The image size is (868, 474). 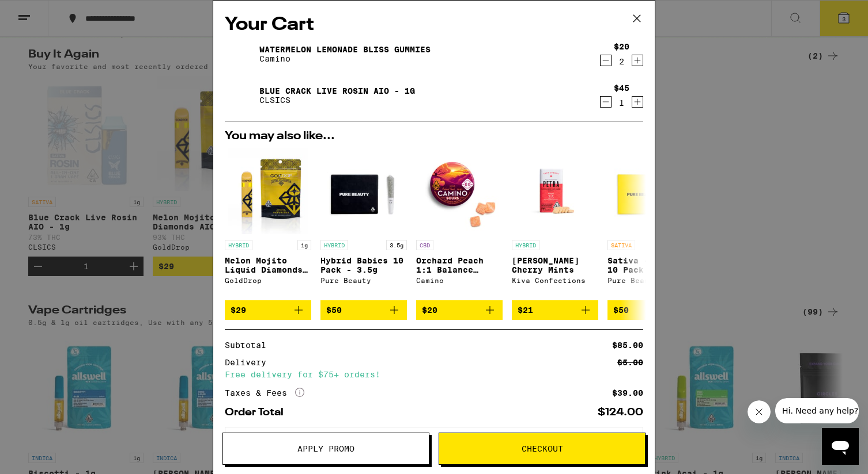 What do you see at coordinates (430, 311) in the screenshot?
I see `span: $20` at bounding box center [430, 311].